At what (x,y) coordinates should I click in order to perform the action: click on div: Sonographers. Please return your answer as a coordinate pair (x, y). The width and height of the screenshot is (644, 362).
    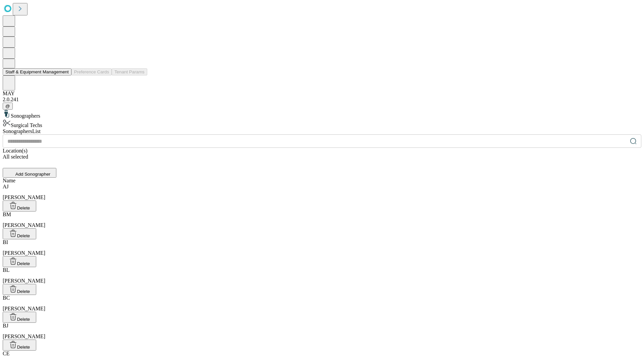
    Looking at the image, I should click on (322, 114).